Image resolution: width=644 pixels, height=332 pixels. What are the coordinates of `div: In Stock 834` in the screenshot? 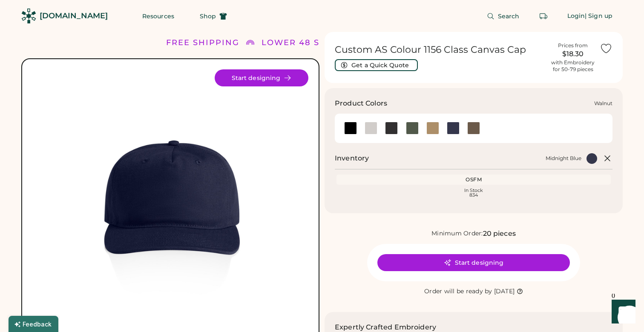 It's located at (474, 193).